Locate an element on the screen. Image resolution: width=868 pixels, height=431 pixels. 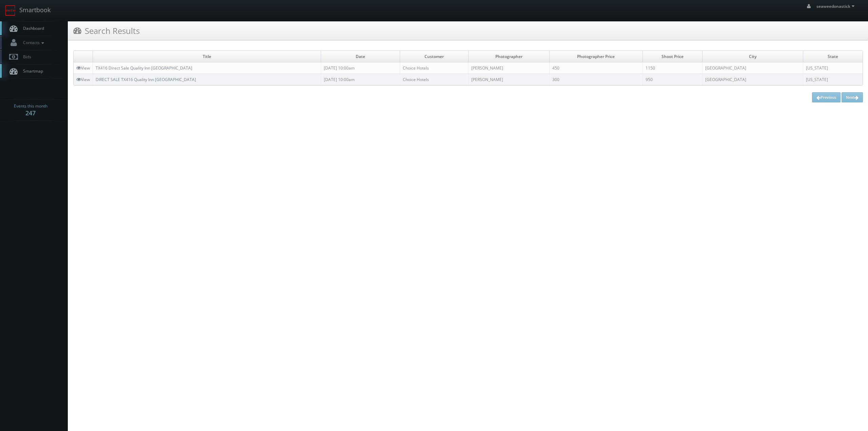
span: Bids is located at coordinates (26, 57).